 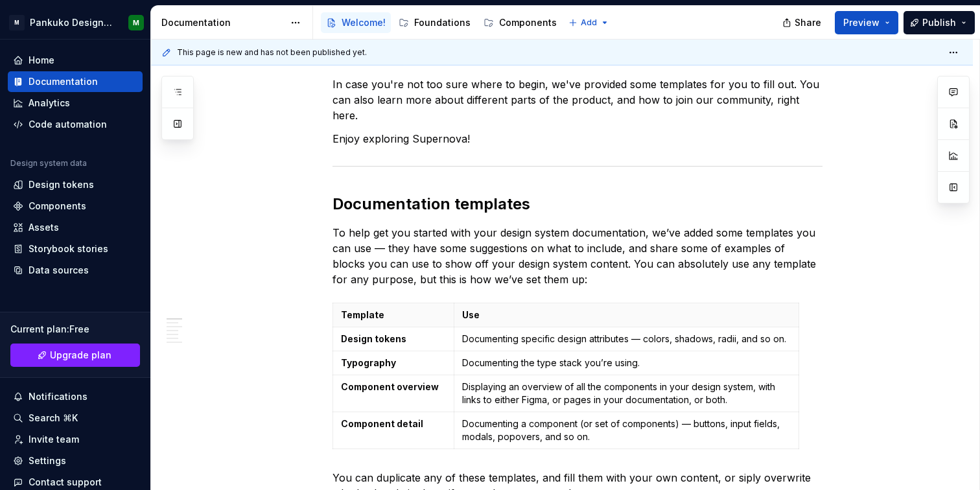 I want to click on button: MPankuko Design SystemM, so click(x=75, y=22).